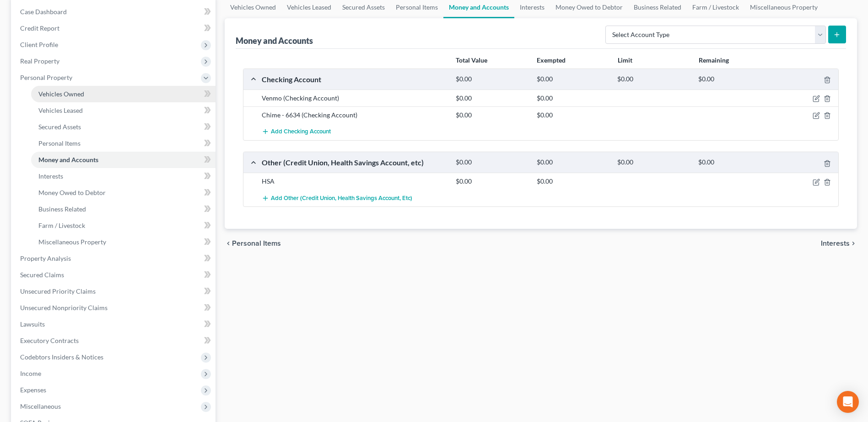  Describe the element at coordinates (62, 209) in the screenshot. I see `span: Business Related` at that location.